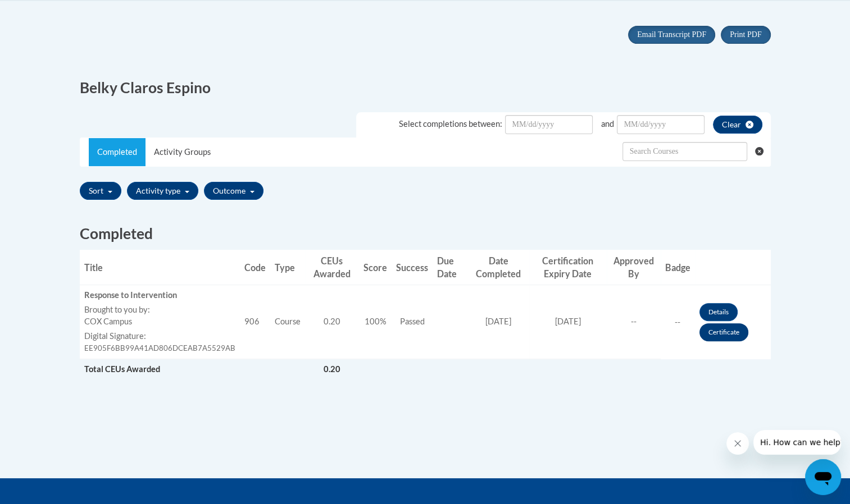 The image size is (850, 504). Describe the element at coordinates (255, 323) in the screenshot. I see `td: 906` at that location.